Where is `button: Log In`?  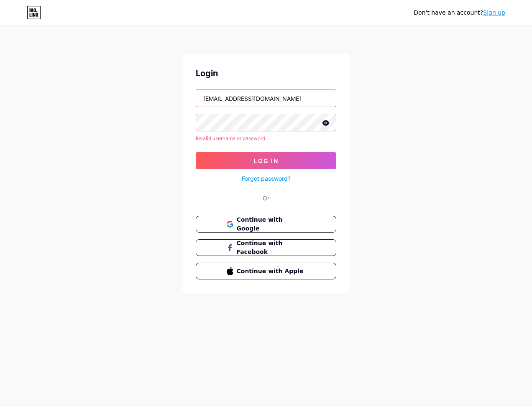 button: Log In is located at coordinates (266, 161).